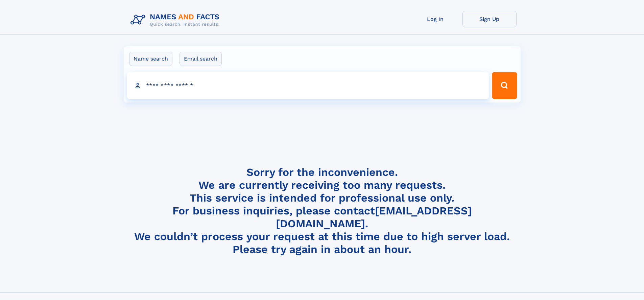 Image resolution: width=644 pixels, height=300 pixels. I want to click on label: Name search, so click(151, 59).